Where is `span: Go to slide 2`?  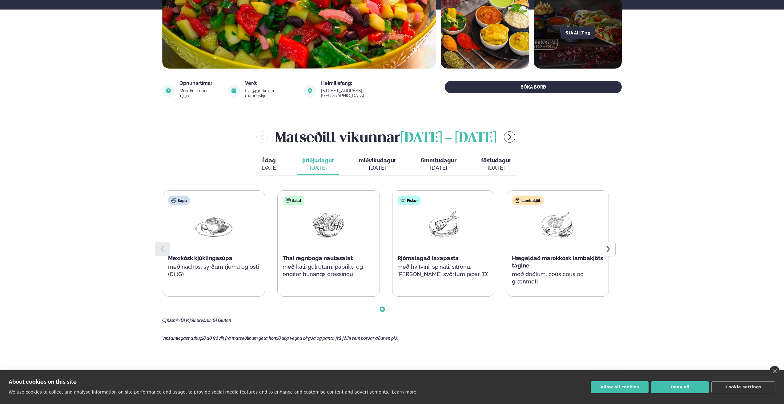 span: Go to slide 2 is located at coordinates (390, 310).